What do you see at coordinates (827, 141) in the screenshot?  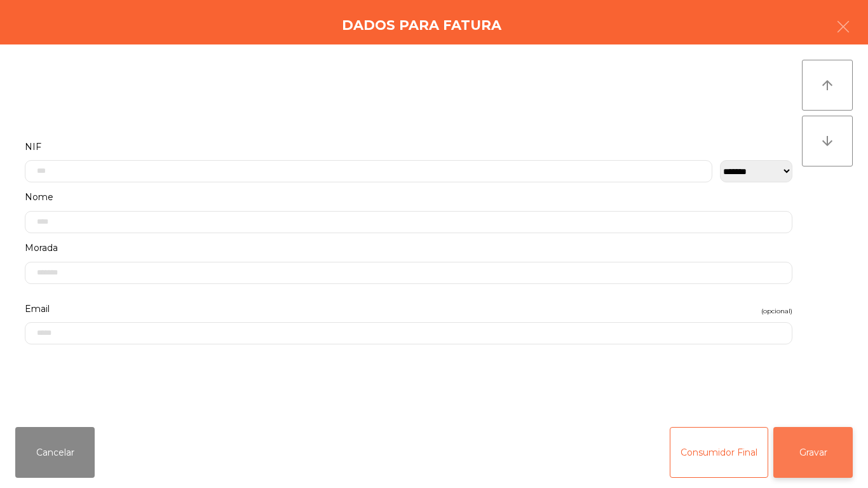 I see `button: arrow_downward` at bounding box center [827, 141].